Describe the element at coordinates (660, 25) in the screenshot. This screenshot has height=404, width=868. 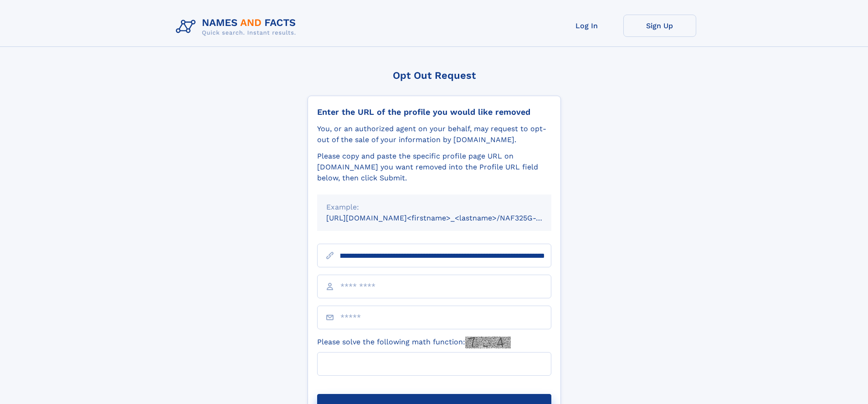
I see `a: Sign Up` at that location.